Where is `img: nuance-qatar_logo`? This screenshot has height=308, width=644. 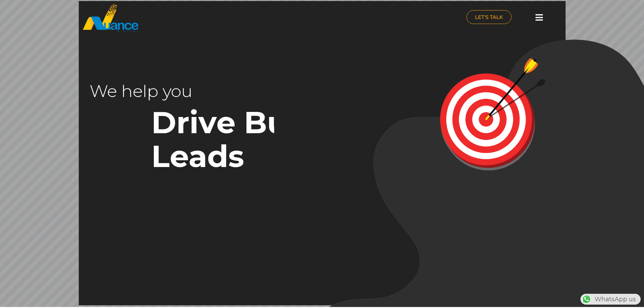 img: nuance-qatar_logo is located at coordinates (111, 18).